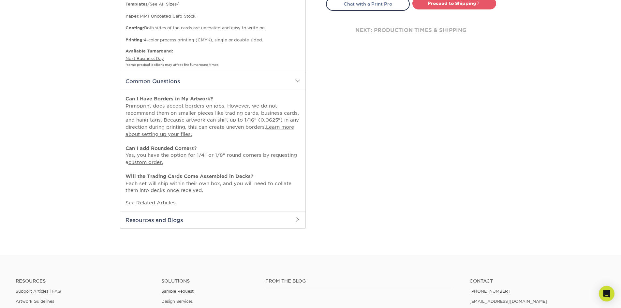  What do you see at coordinates (146, 162) in the screenshot?
I see `a: custom order.` at bounding box center [146, 162].